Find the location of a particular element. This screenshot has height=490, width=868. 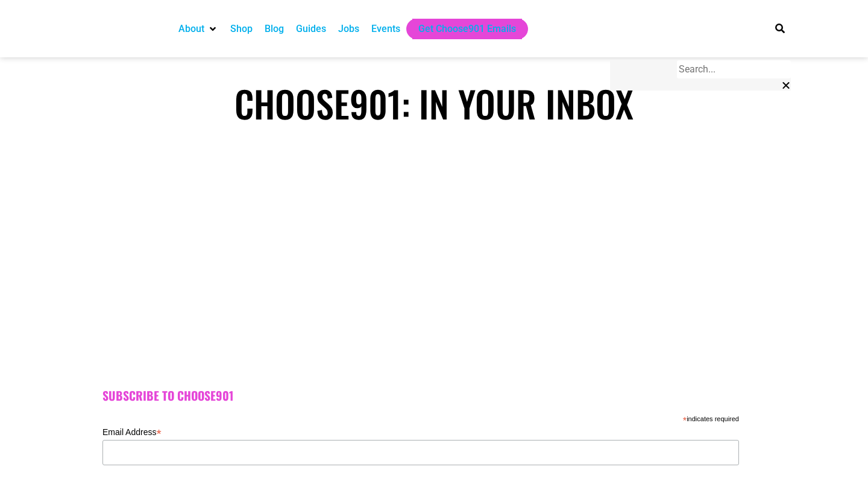

div: Close this search box. is located at coordinates (701, 86).